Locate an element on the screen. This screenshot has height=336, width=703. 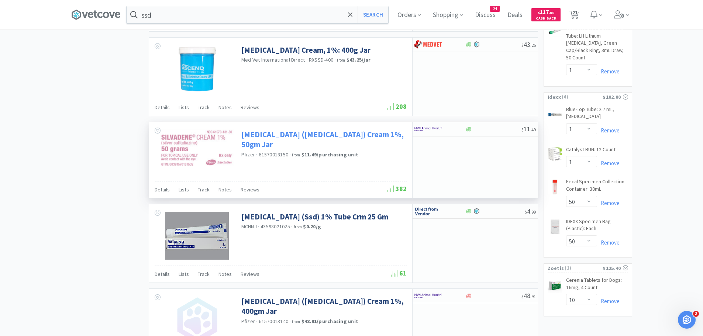
span: Idexx is located at coordinates (554, 97).